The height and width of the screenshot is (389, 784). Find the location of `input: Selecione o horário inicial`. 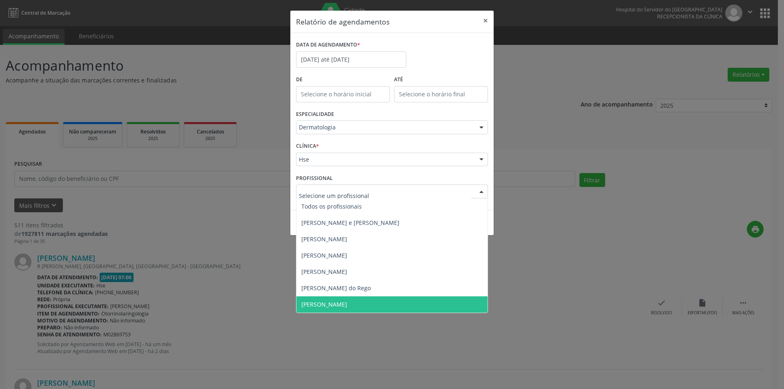

input: Selecione o horário inicial is located at coordinates (343, 94).